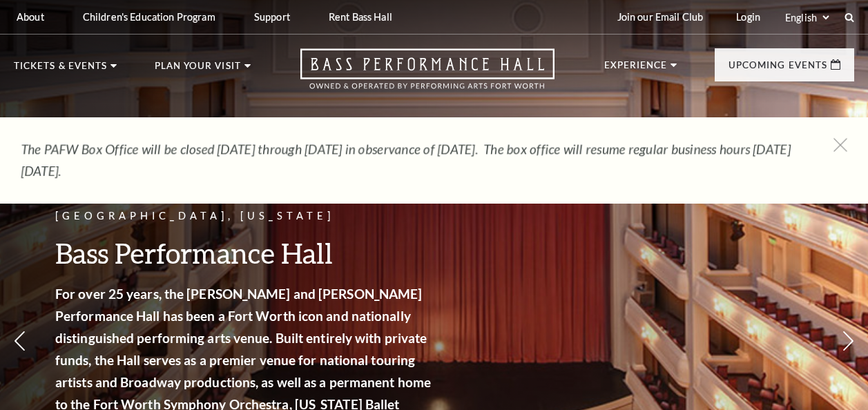  Describe the element at coordinates (150, 17) in the screenshot. I see `p: Children's Education Program` at that location.